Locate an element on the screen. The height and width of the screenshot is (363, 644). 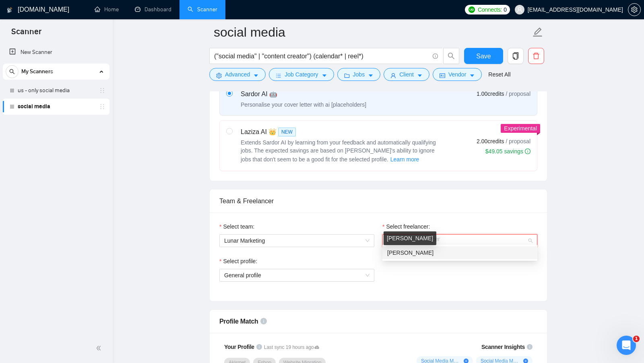
span: bars is located at coordinates (278, 75).